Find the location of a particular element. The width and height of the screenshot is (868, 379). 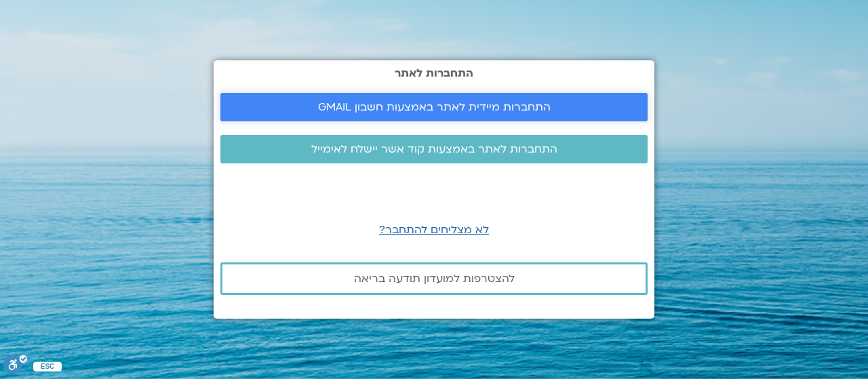

a: התחברות לאתר באמצעות קוד אשר יישלח לאימייל is located at coordinates (434, 149).